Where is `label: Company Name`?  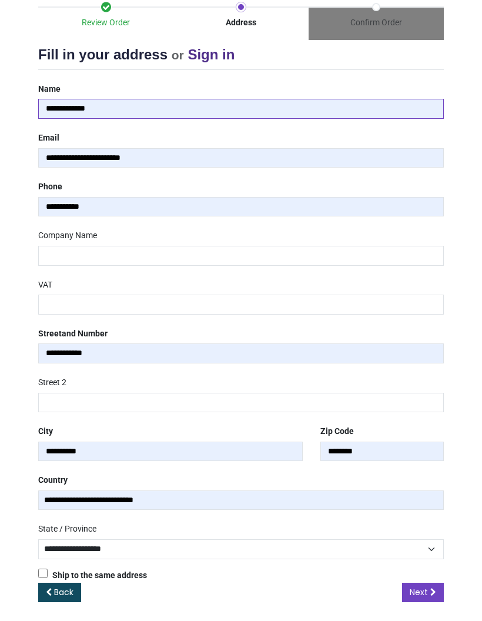
label: Company Name is located at coordinates (68, 236).